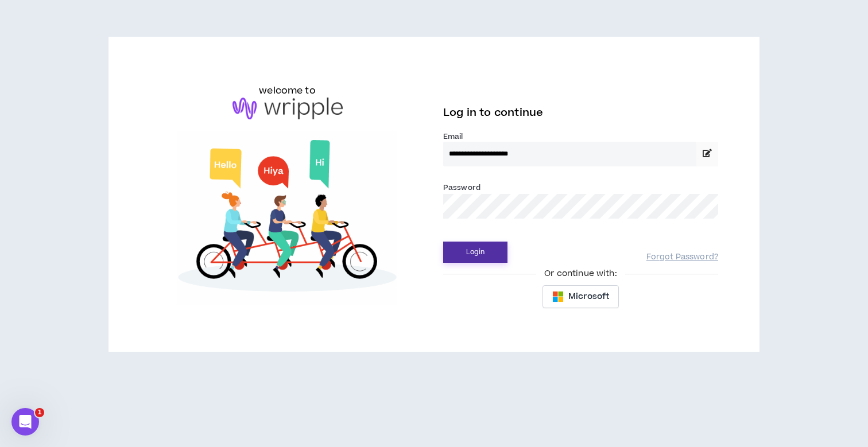  Describe the element at coordinates (40, 413) in the screenshot. I see `span: 1` at that location.